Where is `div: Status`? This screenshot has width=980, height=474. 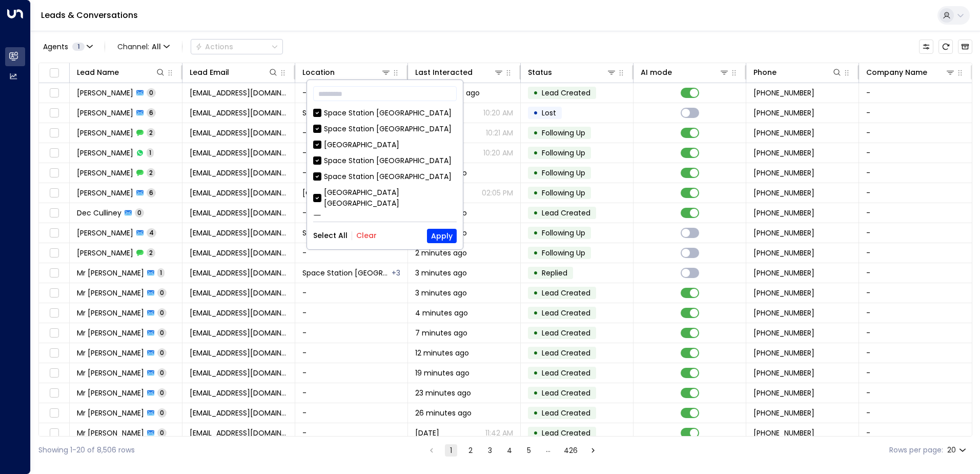 div: Status is located at coordinates (572, 72).